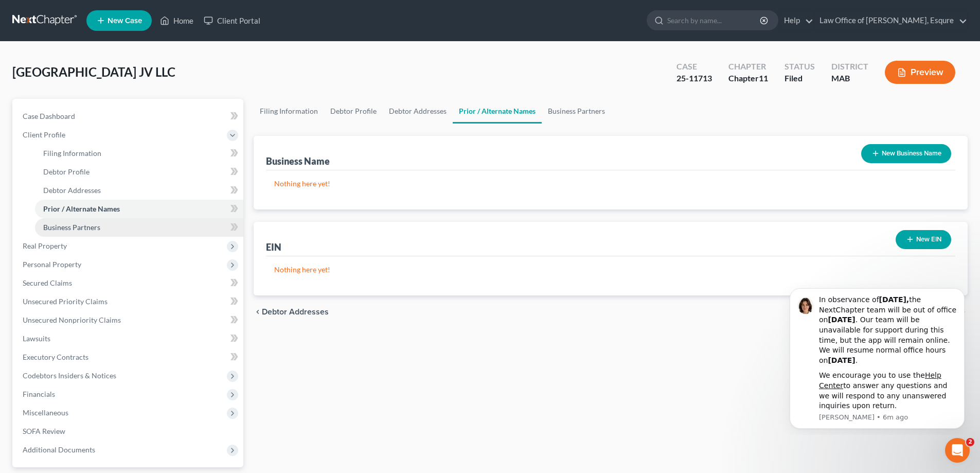  I want to click on span: SOFA Review, so click(44, 431).